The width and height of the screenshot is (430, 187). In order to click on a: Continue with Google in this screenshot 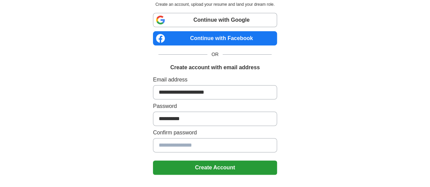, I will do `click(215, 20)`.